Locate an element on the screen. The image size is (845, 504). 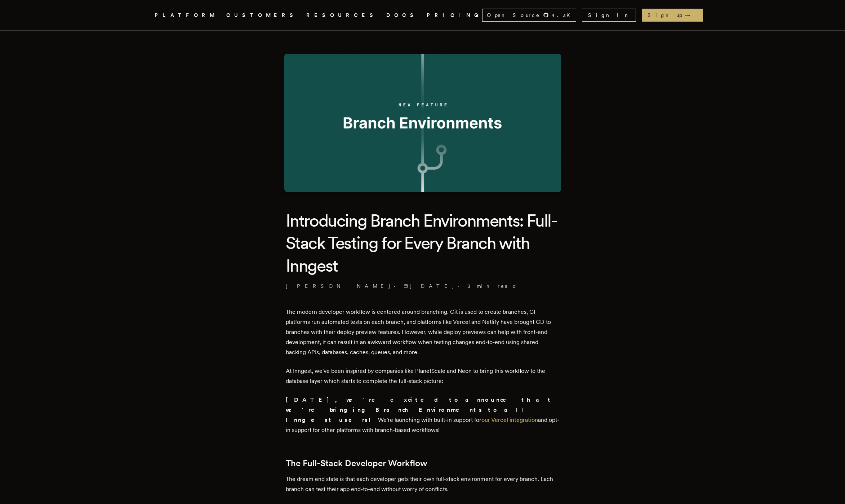
h1: Introducing Branch Environments: Full-Stack Testing for Every Branch with Inngest is located at coordinates (423, 243).